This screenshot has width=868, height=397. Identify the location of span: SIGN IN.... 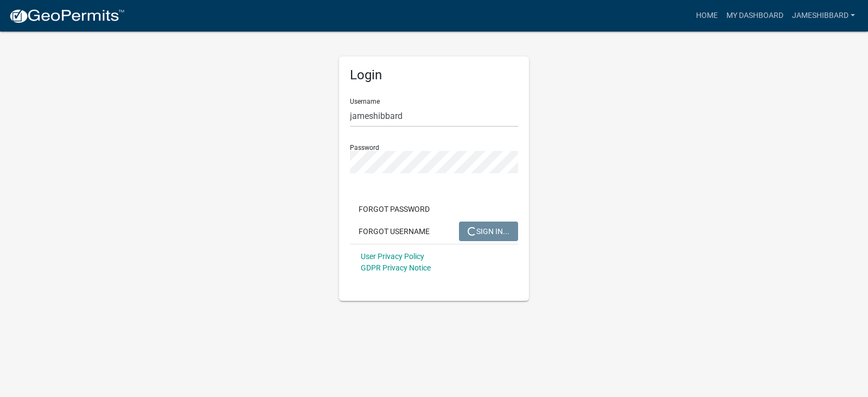
(488, 231).